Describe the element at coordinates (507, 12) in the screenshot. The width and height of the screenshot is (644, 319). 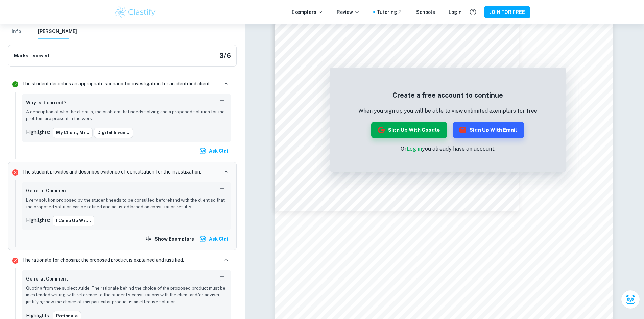
I see `button: JOIN FOR FREE` at that location.